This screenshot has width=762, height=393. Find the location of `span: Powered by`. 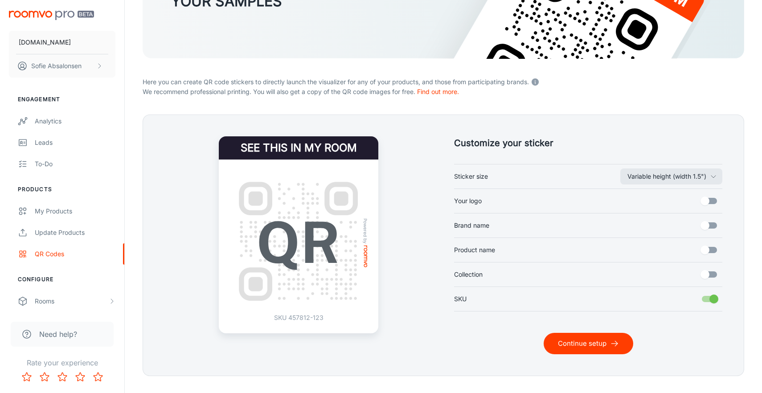

span: Powered by is located at coordinates (366, 231).